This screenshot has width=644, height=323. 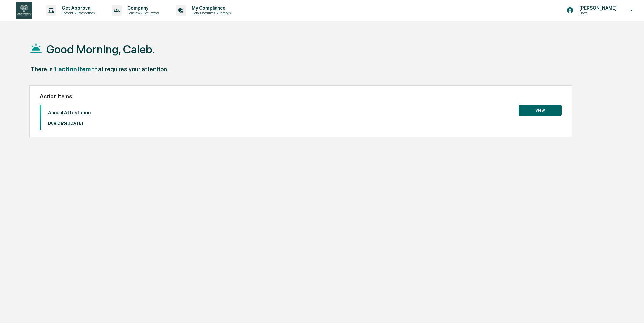 What do you see at coordinates (24, 10) in the screenshot?
I see `img: logo` at bounding box center [24, 10].